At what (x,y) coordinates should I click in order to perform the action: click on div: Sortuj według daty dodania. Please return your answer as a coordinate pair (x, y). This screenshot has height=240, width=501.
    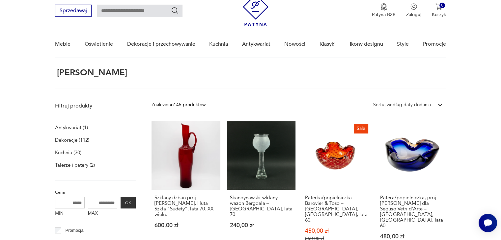
    Looking at the image, I should click on (402, 105).